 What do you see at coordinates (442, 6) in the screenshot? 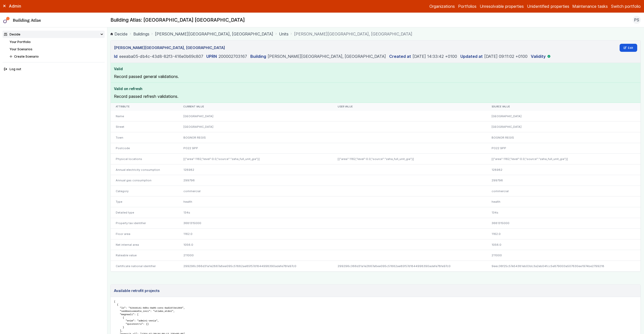
I see `a: Organizations` at bounding box center [442, 6].